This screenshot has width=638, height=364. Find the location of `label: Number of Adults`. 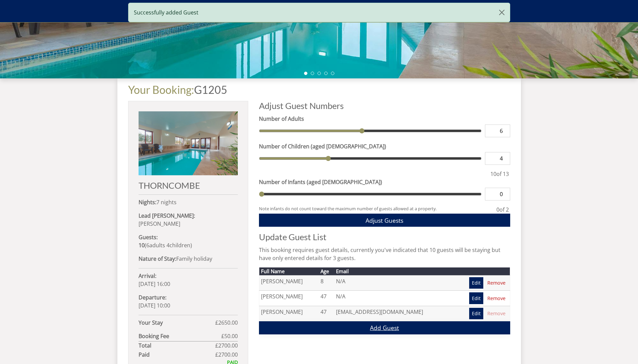

label: Number of Adults is located at coordinates (384, 119).